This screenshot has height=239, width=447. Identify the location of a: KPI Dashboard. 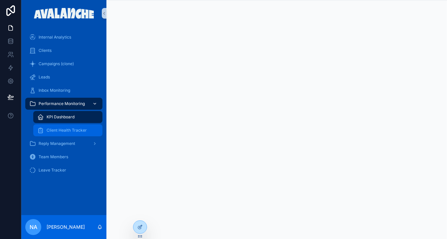
(68, 117).